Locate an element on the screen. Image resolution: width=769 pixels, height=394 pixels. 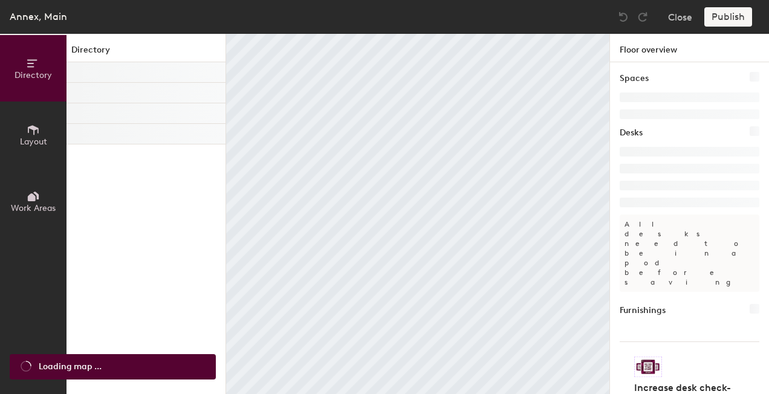
img: Redo is located at coordinates (642, 17).